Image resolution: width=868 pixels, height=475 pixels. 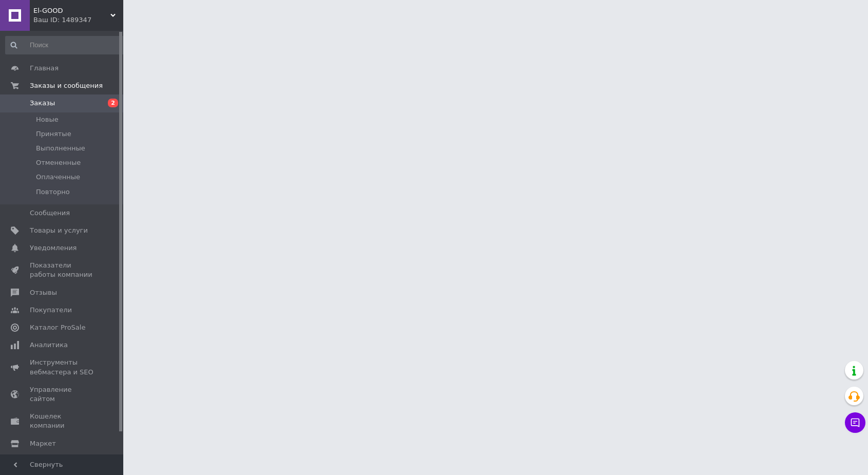 What do you see at coordinates (62, 421) in the screenshot?
I see `span: Кошелек компании` at bounding box center [62, 421].